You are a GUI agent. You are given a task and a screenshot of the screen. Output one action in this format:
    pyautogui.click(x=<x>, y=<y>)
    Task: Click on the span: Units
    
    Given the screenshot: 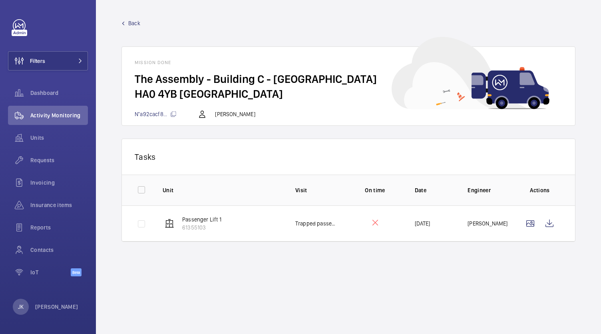 What is the action you would take?
    pyautogui.click(x=59, y=138)
    